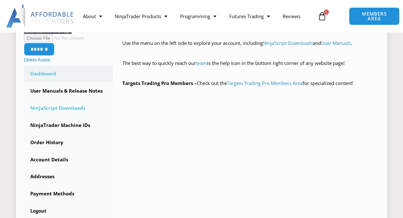 The width and height of the screenshot is (403, 218). Describe the element at coordinates (292, 16) in the screenshot. I see `a: Reviews` at that location.